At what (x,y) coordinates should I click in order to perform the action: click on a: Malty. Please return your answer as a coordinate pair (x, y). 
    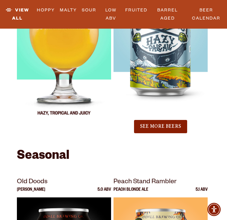
    Looking at the image, I should click on (68, 10).